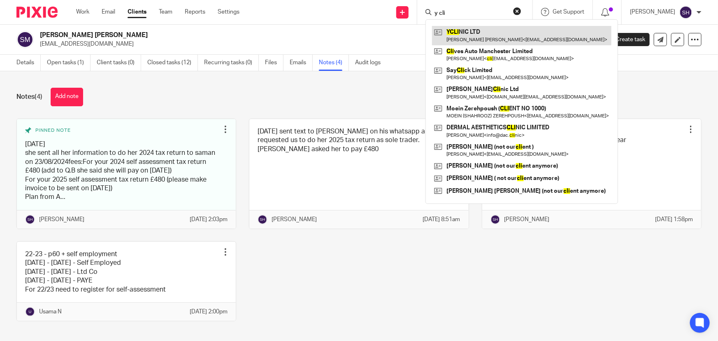 This screenshot has height=341, width=718. What do you see at coordinates (568, 12) in the screenshot?
I see `span: Get Support` at bounding box center [568, 12].